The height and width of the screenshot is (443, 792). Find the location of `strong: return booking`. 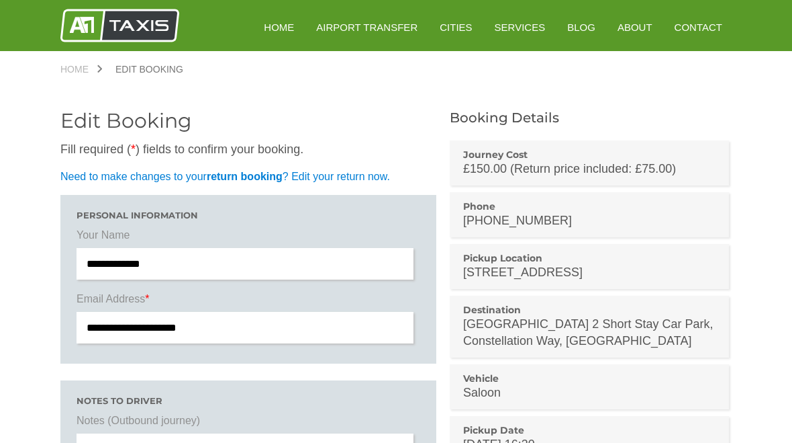

strong: return booking is located at coordinates (244, 176).